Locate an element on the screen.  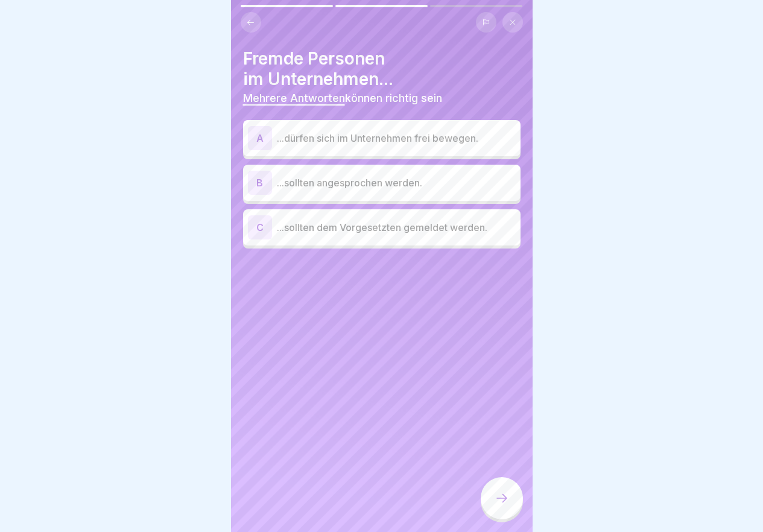
div: C is located at coordinates (260, 227).